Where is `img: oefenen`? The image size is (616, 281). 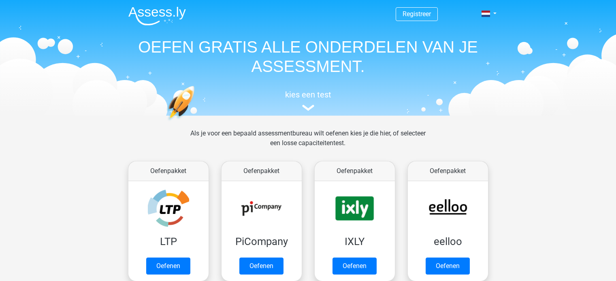 img: oefenen is located at coordinates (196, 122).